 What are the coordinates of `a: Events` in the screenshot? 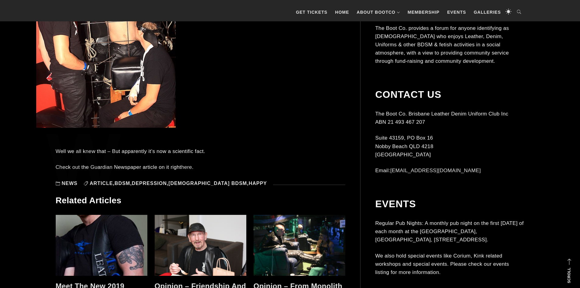 It's located at (457, 12).